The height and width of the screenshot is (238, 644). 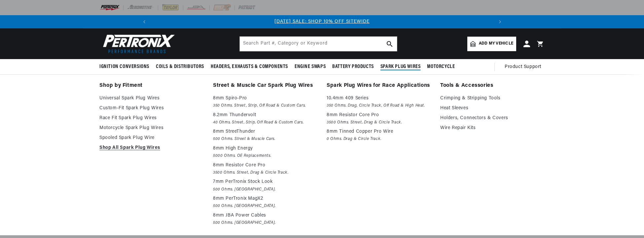 What do you see at coordinates (322, 22) in the screenshot?
I see `div: 1 of 3` at bounding box center [322, 22].